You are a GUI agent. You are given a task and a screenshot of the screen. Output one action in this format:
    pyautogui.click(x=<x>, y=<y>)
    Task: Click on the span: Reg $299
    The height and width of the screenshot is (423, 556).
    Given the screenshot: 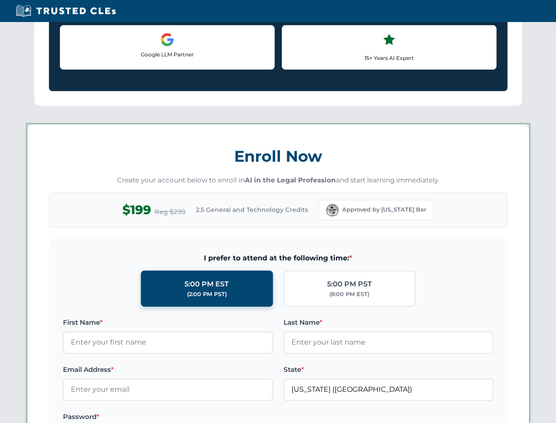 What is the action you would take?
    pyautogui.click(x=170, y=212)
    